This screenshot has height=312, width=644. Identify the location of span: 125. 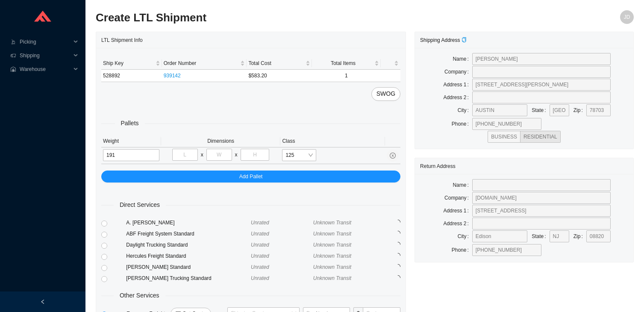
(299, 155).